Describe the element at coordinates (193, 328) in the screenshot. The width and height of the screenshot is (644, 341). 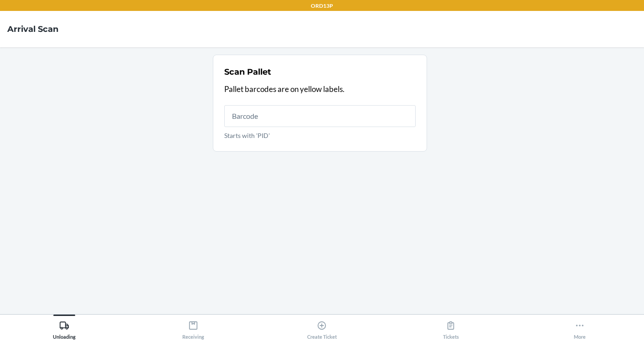
I see `div: Receiving` at that location.